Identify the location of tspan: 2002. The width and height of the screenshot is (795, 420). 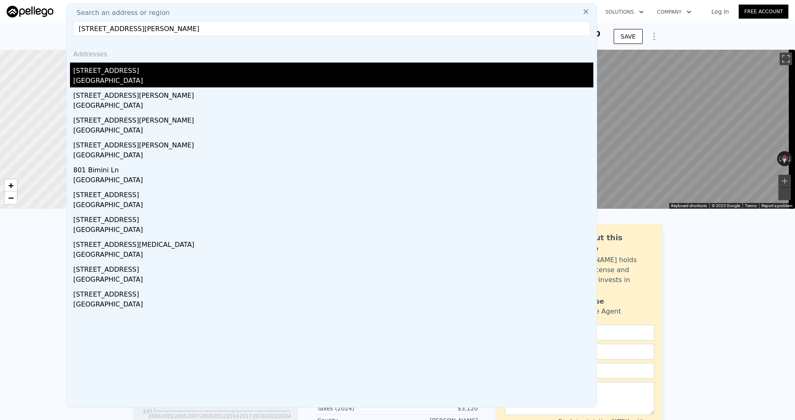
(167, 416).